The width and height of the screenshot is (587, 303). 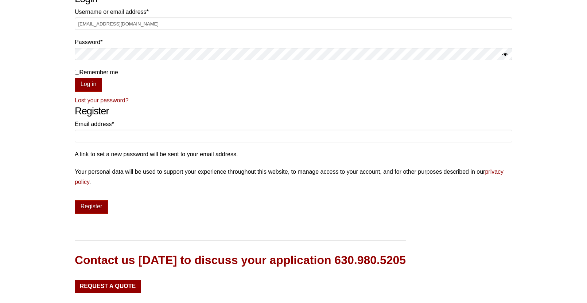 What do you see at coordinates (88, 85) in the screenshot?
I see `button: Log in` at bounding box center [88, 85].